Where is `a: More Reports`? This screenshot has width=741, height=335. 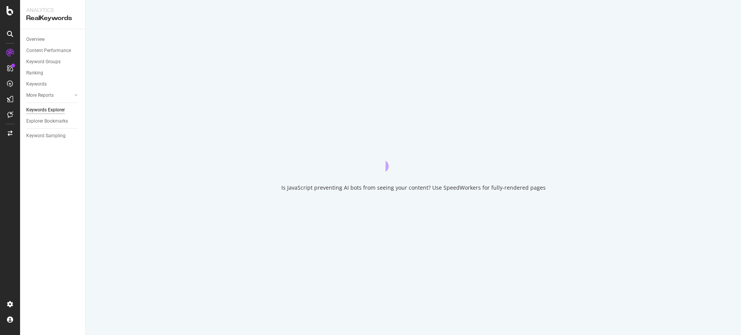
a: More Reports is located at coordinates (49, 95).